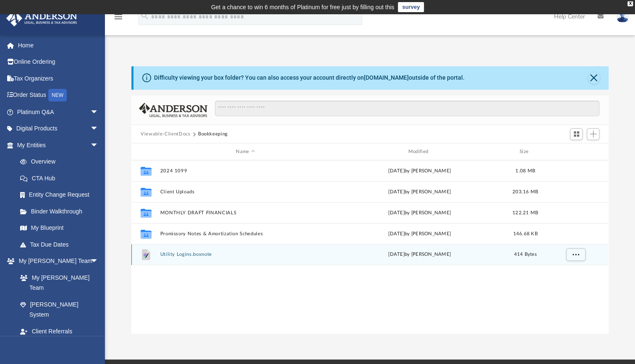  What do you see at coordinates (145, 16) in the screenshot?
I see `i: search` at bounding box center [145, 16].